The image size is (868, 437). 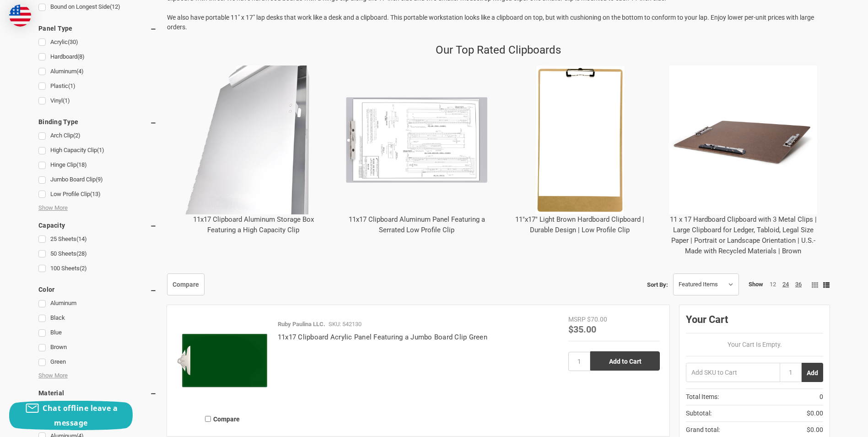 I want to click on span: (30), so click(x=73, y=42).